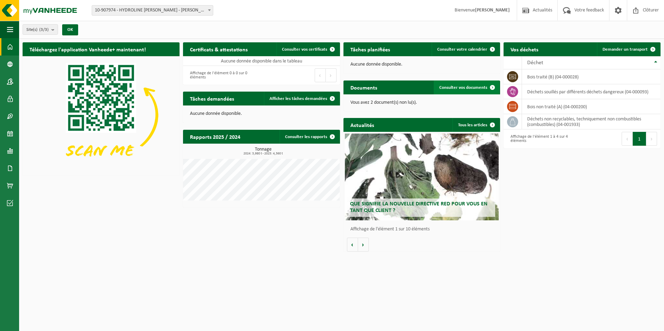 Image resolution: width=664 pixels, height=331 pixels. Describe the element at coordinates (219, 49) in the screenshot. I see `h2: Certificats & attestations` at that location.